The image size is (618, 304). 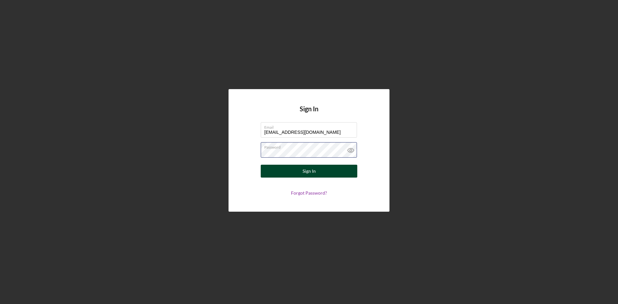 What do you see at coordinates (309, 193) in the screenshot?
I see `a: Forgot Password?` at bounding box center [309, 193].